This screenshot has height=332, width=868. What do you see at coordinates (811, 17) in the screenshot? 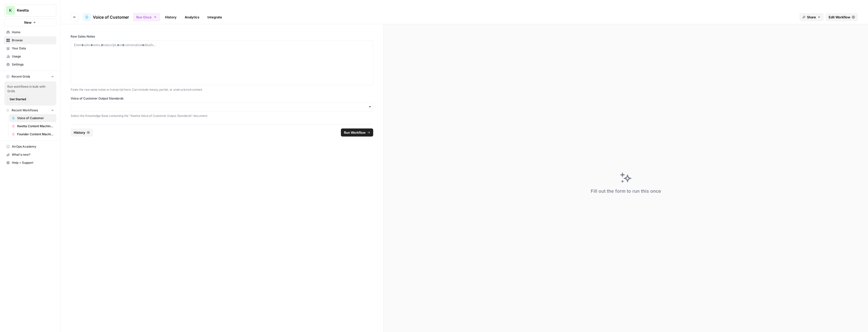
I see `span: Share` at bounding box center [811, 17].